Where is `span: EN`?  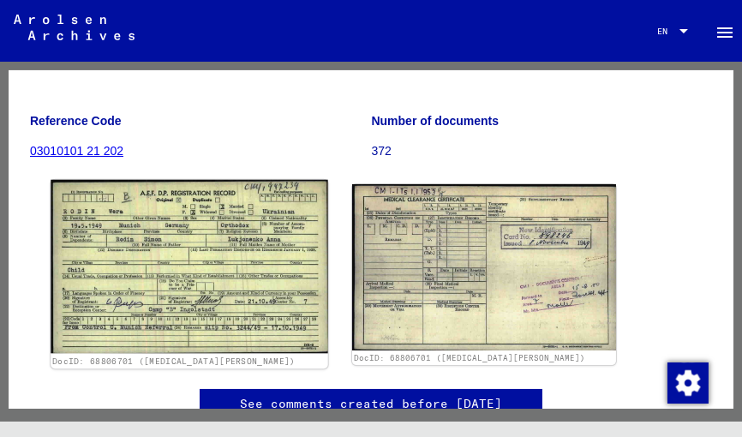 span: EN is located at coordinates (666, 31).